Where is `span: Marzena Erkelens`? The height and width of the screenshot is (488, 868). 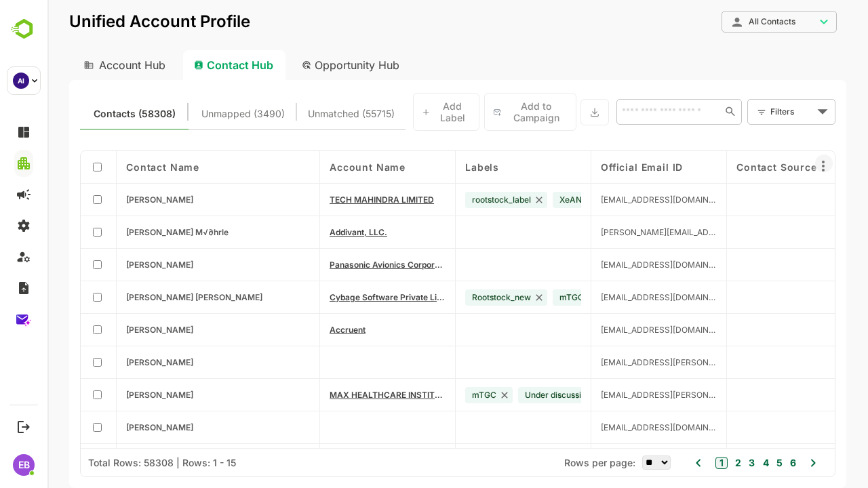
span: Marzena Erkelens is located at coordinates (112, 264).